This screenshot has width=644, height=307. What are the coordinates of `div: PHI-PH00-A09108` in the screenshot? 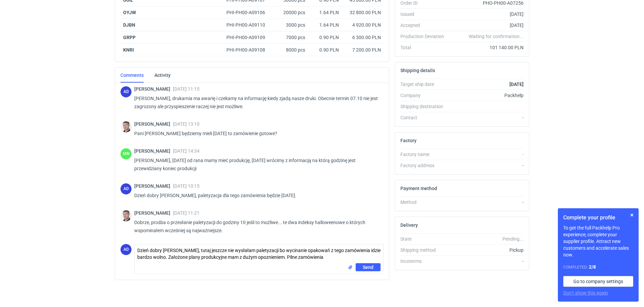 It's located at (249, 50).